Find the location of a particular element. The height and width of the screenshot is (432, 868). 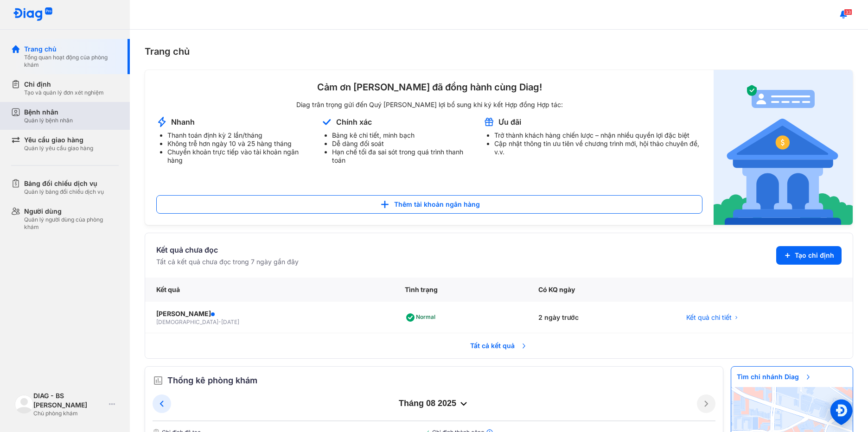

div: Quản lý bảng đối chiếu dịch vụ is located at coordinates (64, 192).